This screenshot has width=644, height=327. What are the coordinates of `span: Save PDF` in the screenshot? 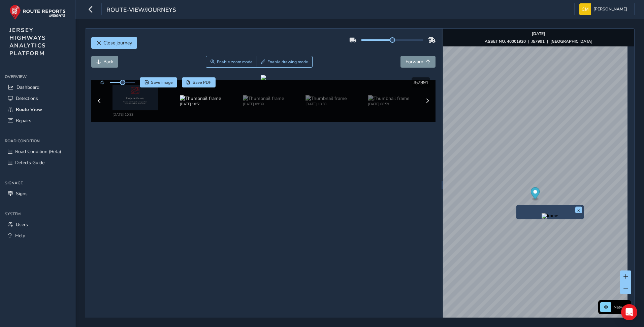 It's located at (202, 82).